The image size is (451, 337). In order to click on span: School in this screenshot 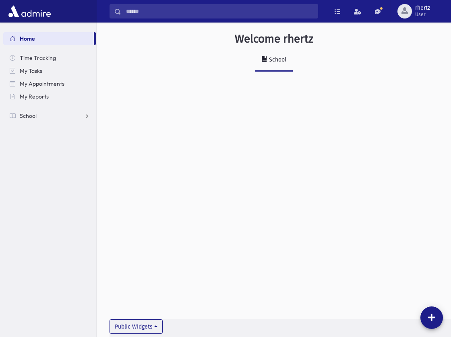, I will do `click(28, 116)`.